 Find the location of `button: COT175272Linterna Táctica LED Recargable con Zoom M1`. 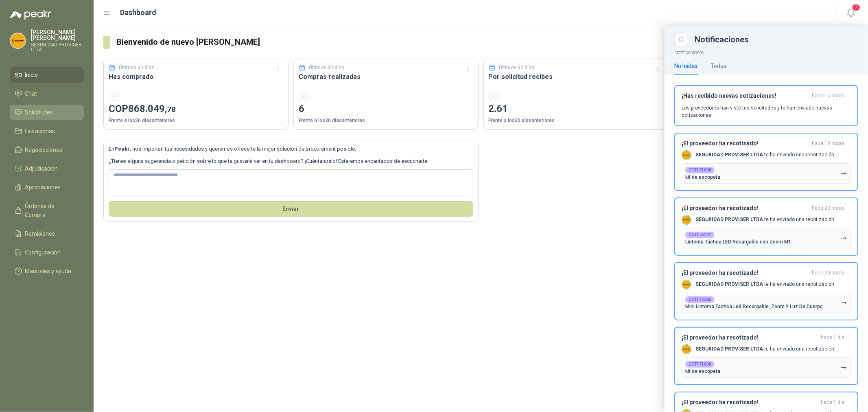

button: COT175272Linterna Táctica LED Recargable con Zoom M1 is located at coordinates (766, 238).